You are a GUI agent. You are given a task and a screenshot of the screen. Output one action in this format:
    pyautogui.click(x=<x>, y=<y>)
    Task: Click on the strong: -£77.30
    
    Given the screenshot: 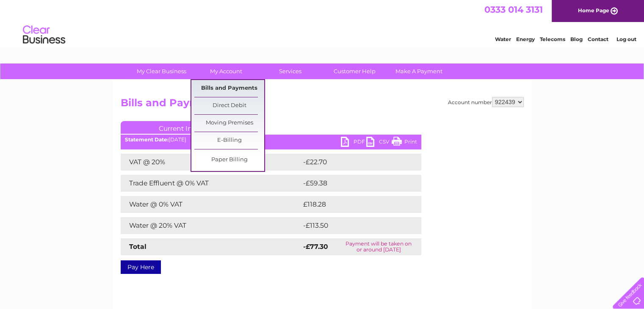 What is the action you would take?
    pyautogui.click(x=316, y=247)
    